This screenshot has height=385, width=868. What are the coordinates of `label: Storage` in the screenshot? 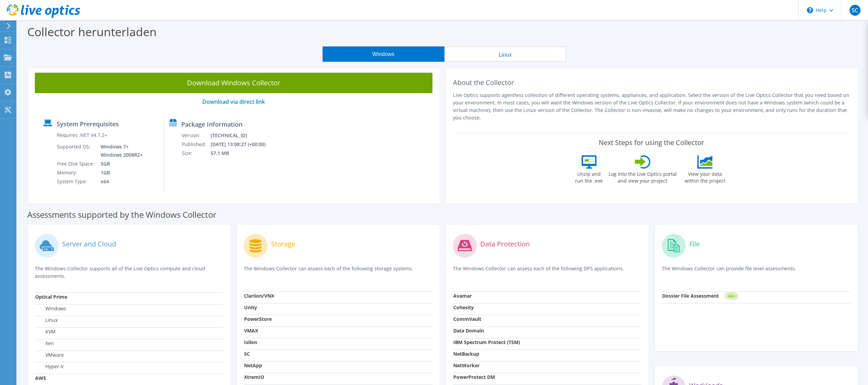 It's located at (283, 244).